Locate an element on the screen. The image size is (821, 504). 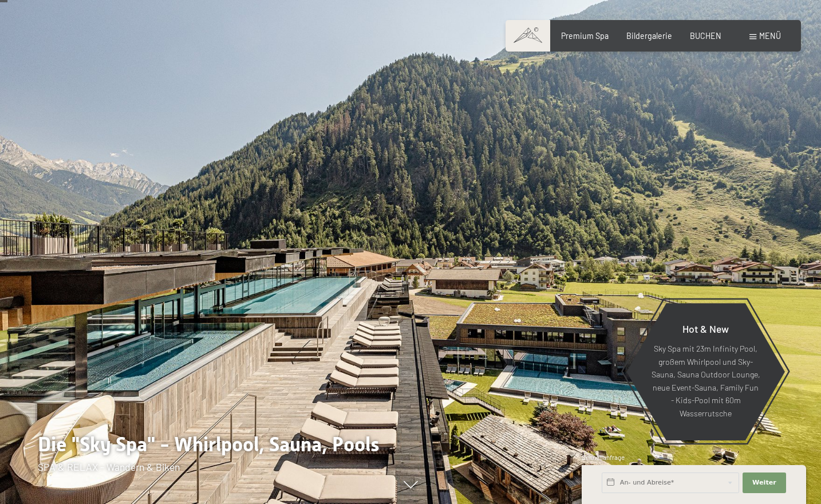
span: BUCHEN is located at coordinates (705, 35).